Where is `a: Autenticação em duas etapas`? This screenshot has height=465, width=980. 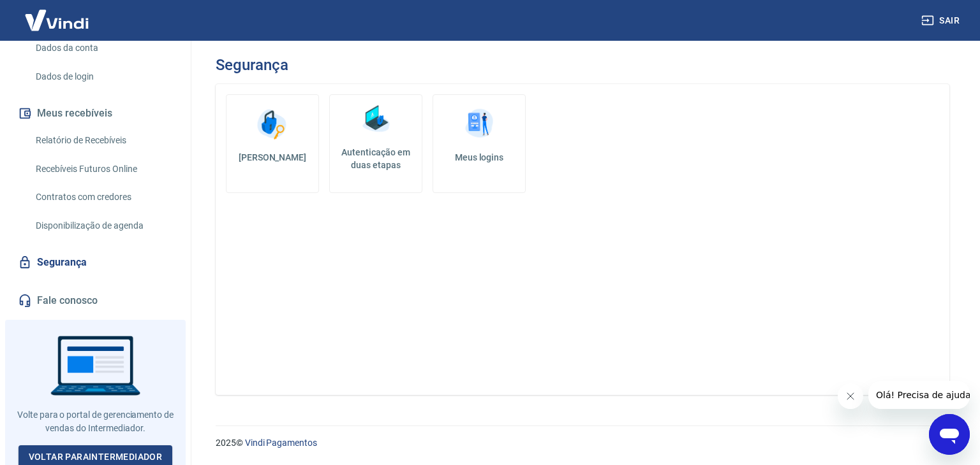 a: Autenticação em duas etapas is located at coordinates (376, 143).